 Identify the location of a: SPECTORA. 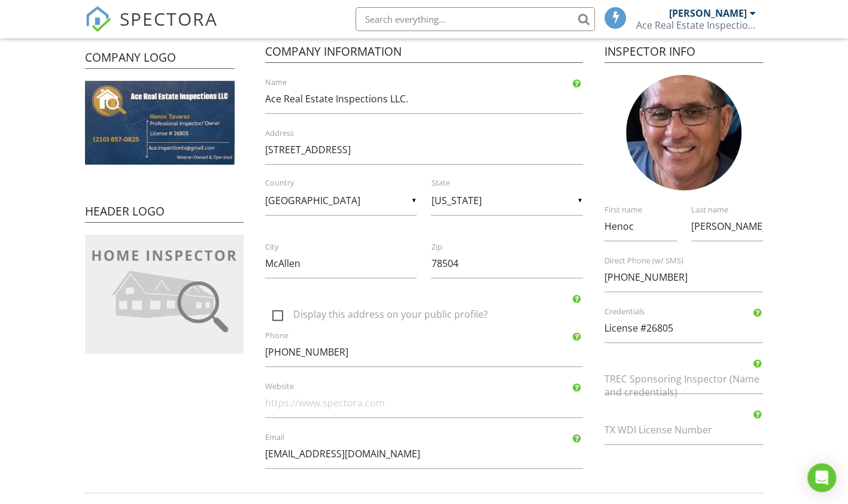
(152, 28).